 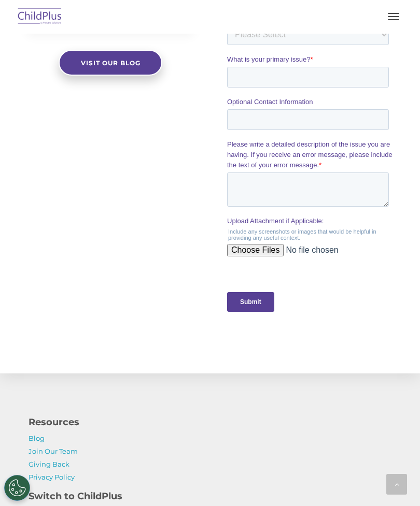 I want to click on img: ChildPlus by Procare Solutions, so click(x=40, y=16).